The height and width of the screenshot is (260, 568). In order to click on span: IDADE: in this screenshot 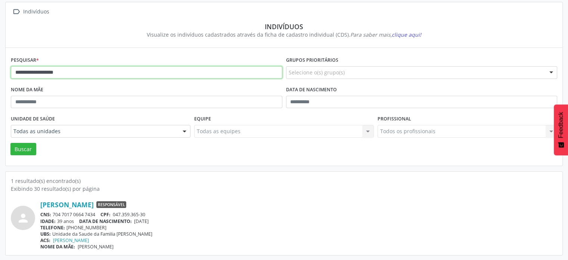, I will do `click(48, 221)`.